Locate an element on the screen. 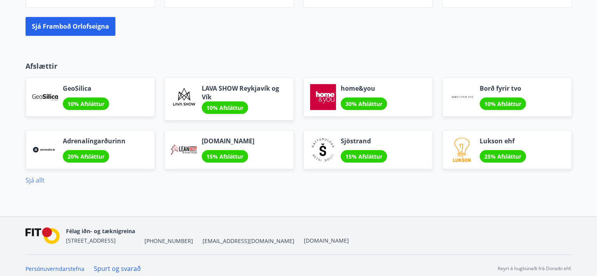  span: GeoSilica is located at coordinates (86, 88).